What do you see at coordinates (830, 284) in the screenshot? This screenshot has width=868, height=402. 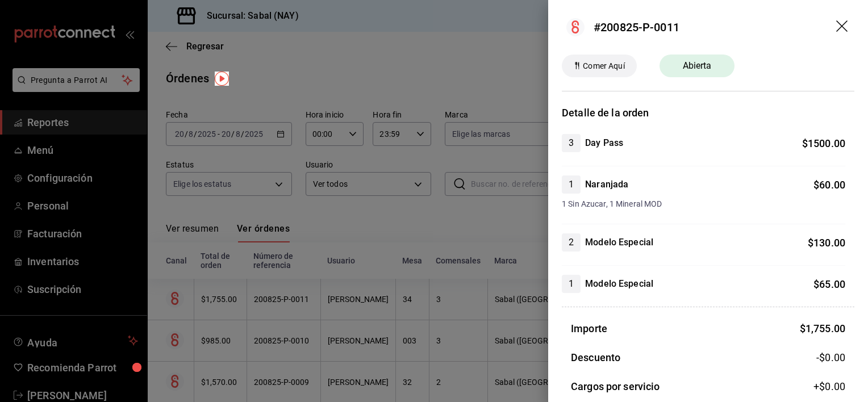 I see `span: $ 65.00` at bounding box center [830, 284].